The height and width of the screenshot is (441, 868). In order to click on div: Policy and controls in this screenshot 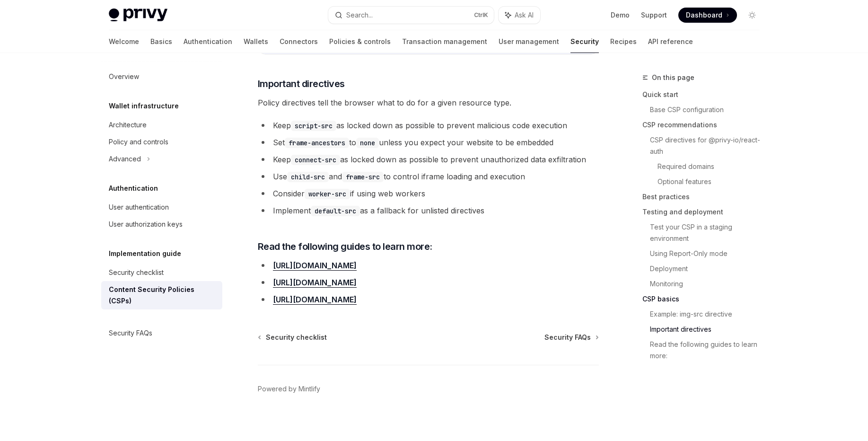, I will do `click(139, 142)`.